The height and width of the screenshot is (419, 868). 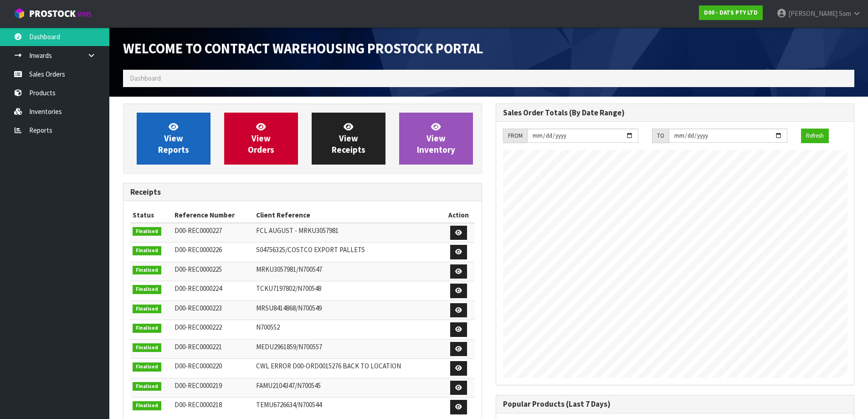 What do you see at coordinates (297, 230) in the screenshot?
I see `span: FCL AUGUST - MRKU3057981` at bounding box center [297, 230].